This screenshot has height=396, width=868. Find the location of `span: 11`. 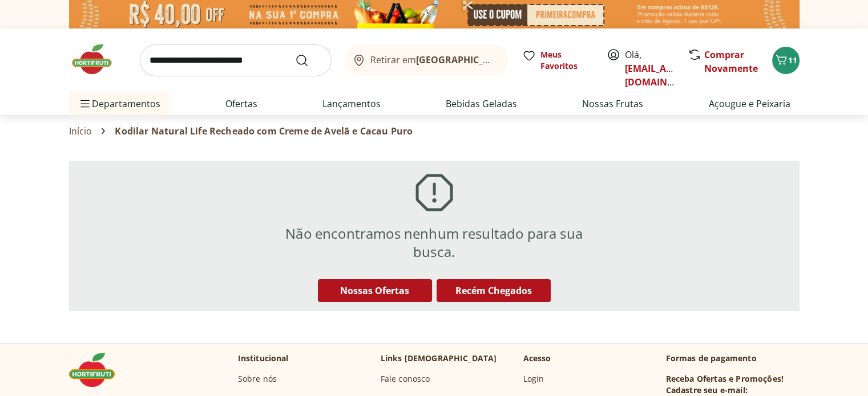

span: 11 is located at coordinates (793, 60).